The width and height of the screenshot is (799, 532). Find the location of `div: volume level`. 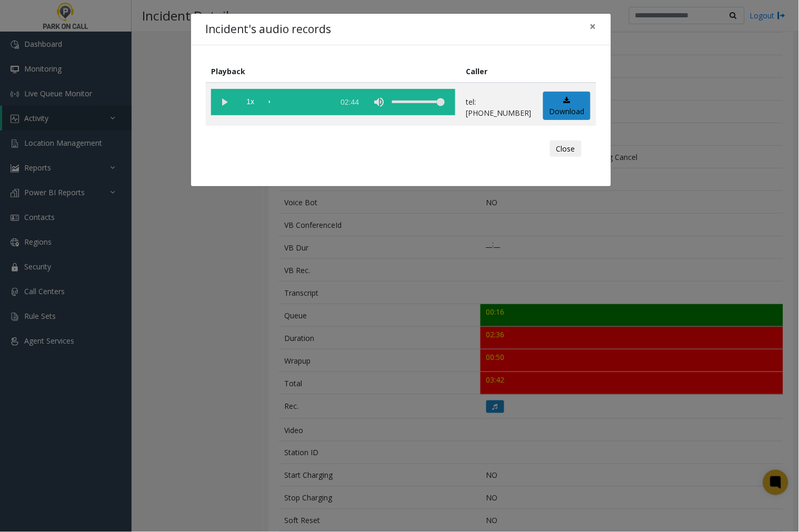

div: volume level is located at coordinates (419, 102).